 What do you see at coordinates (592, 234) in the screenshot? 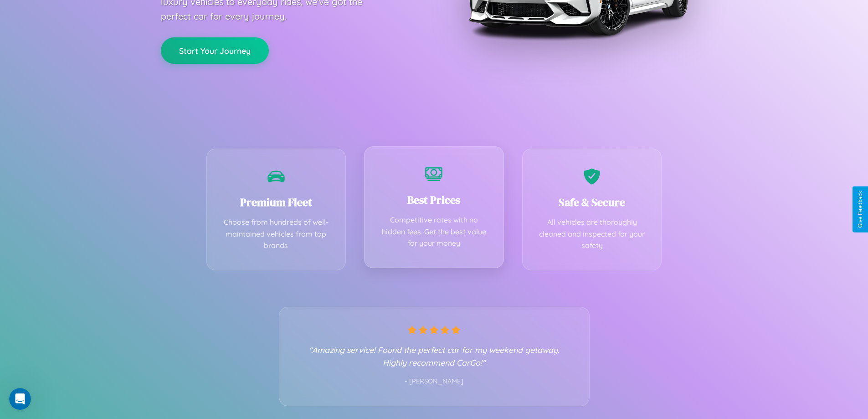
I see `p: All vehicles are thoroughly cleaned and inspected for your safety` at bounding box center [592, 234].